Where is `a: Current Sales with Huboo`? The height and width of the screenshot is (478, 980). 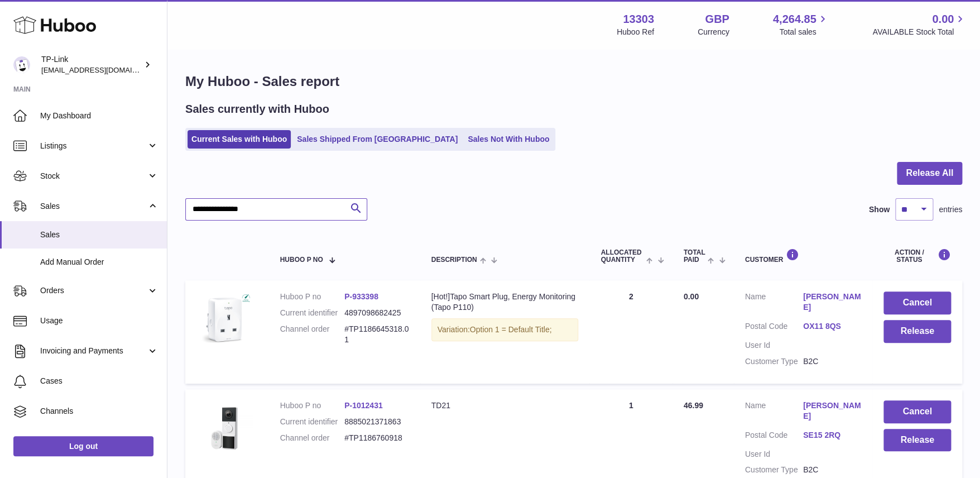
a: Current Sales with Huboo is located at coordinates (239, 139).